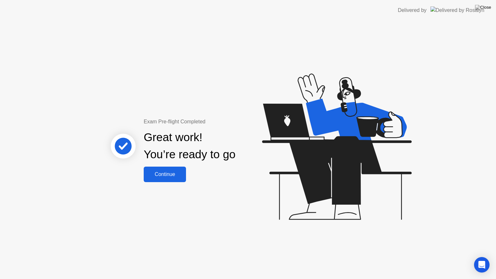 The height and width of the screenshot is (279, 496). I want to click on div: Exam Pre-flight Completed, so click(210, 122).